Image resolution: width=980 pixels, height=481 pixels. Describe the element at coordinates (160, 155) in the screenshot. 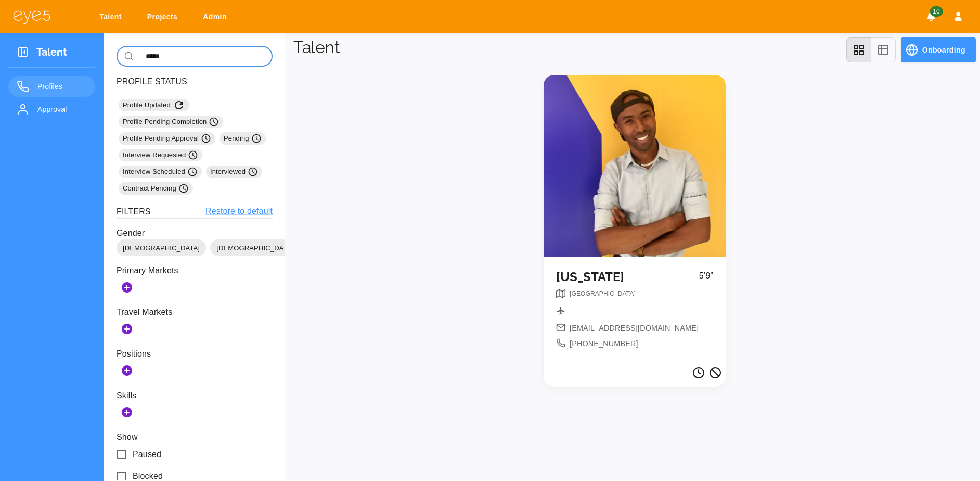

I see `div: Interview Requested` at that location.